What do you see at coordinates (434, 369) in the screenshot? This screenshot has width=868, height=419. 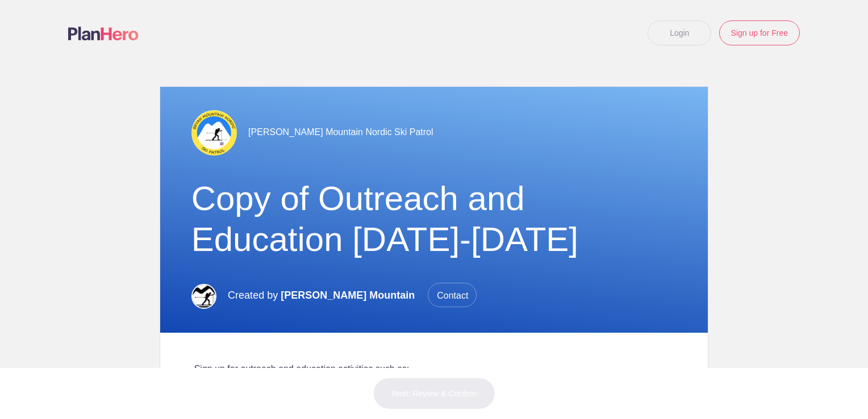 I see `div: Sign up for outreach and education activities such as:` at bounding box center [434, 369].